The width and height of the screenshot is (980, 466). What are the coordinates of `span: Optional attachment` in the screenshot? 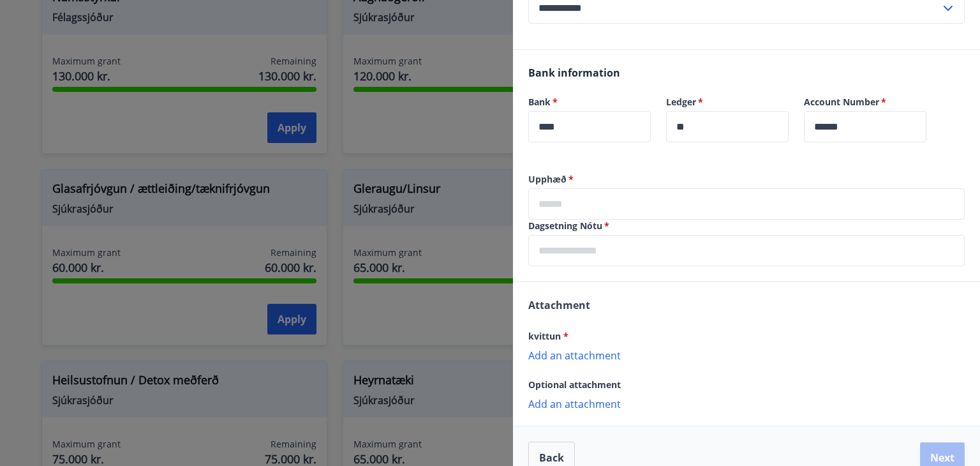 It's located at (574, 384).